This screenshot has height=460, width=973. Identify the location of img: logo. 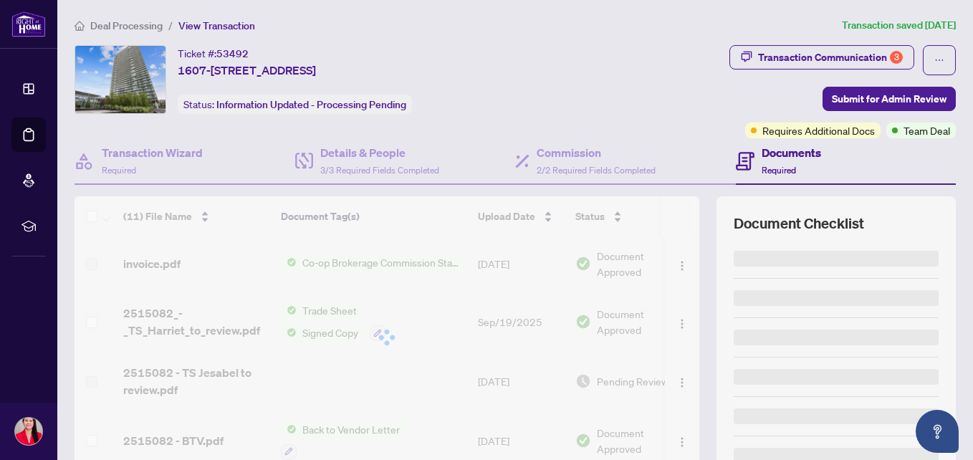
(29, 24).